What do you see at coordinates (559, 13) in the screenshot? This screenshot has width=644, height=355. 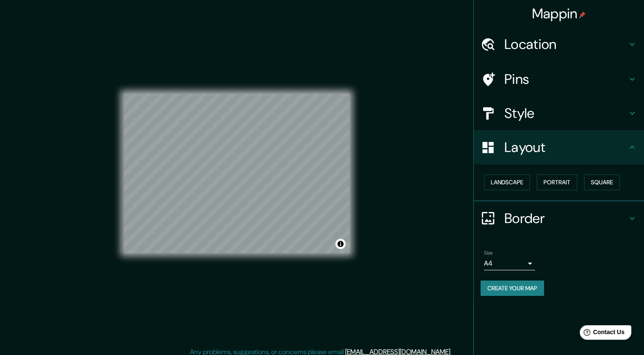 I see `h4: Mappin` at bounding box center [559, 13].